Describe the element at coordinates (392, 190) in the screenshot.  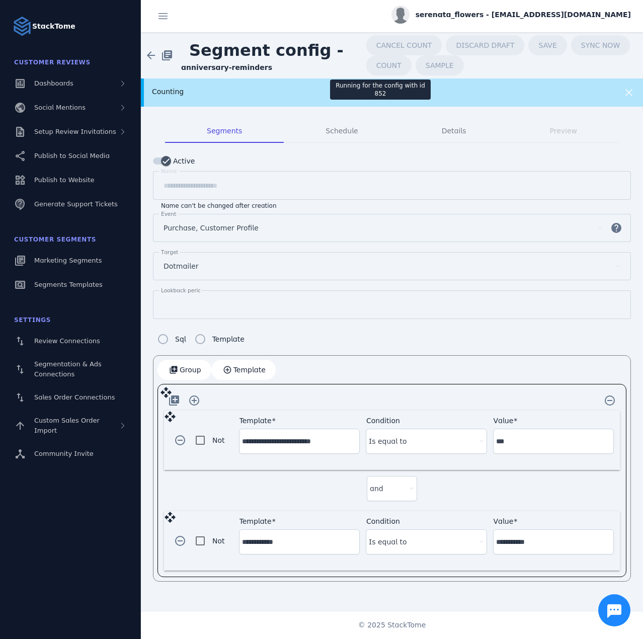
I see `mat-form-field: Segment name` at that location.